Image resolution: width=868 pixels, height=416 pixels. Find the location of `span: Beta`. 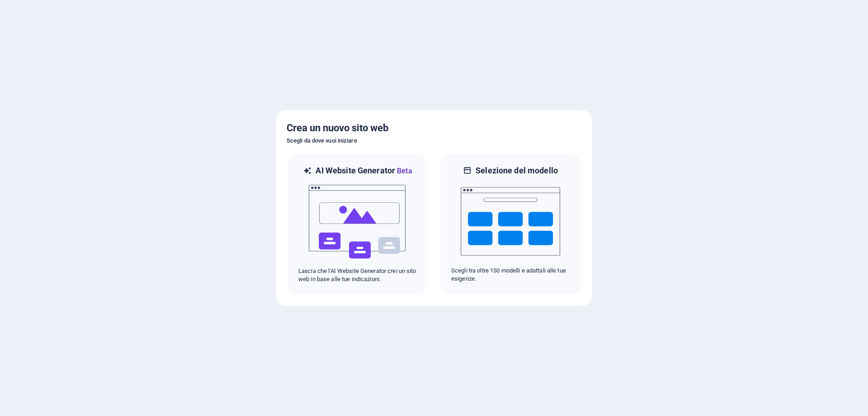

span: Beta is located at coordinates (404, 171).